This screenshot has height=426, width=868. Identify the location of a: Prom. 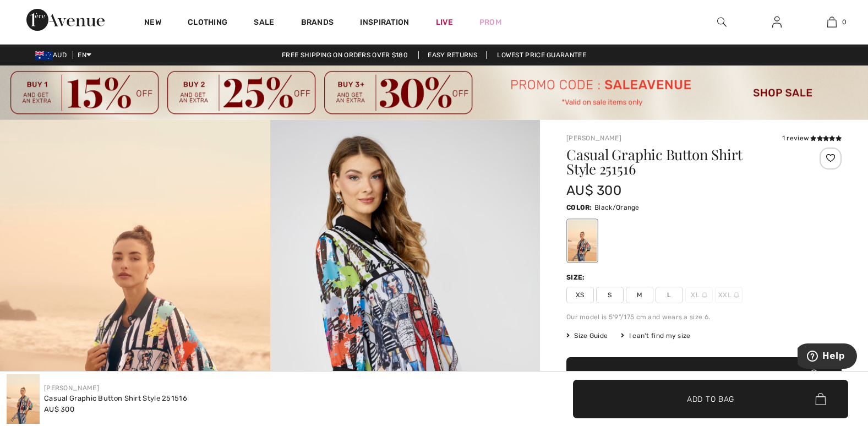
(490, 22).